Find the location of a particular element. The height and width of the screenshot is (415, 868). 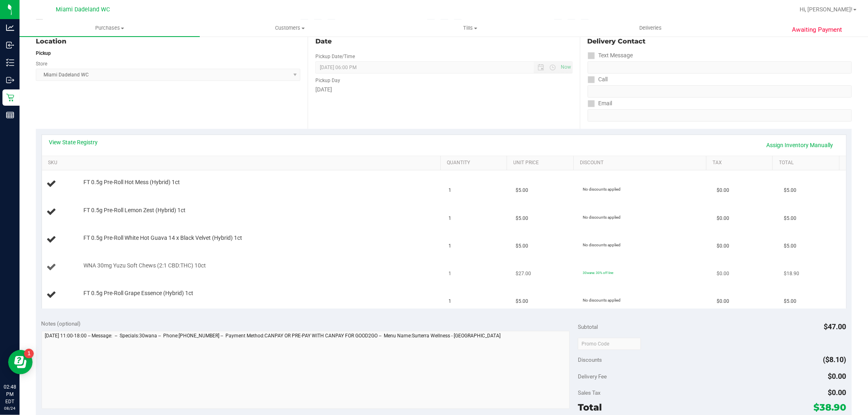

span: Awaiting Payment is located at coordinates (817, 30).